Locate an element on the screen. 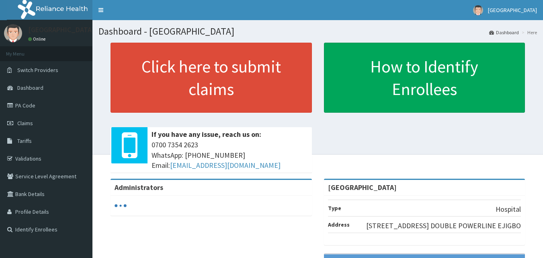 The height and width of the screenshot is (258, 543). span: Tariffs is located at coordinates (25, 141).